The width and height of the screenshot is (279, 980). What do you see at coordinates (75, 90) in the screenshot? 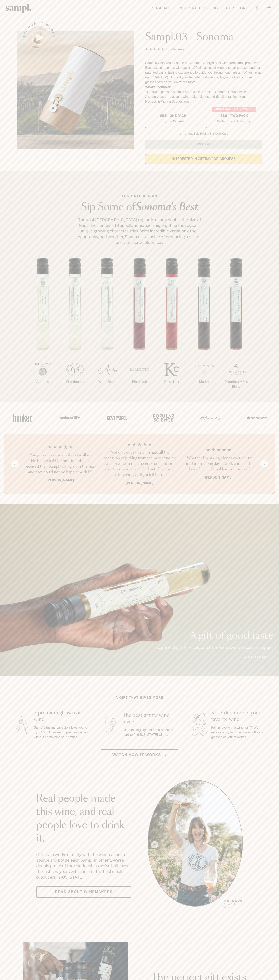
I see `img: Sampl.03 - Sonoma` at bounding box center [75, 90].